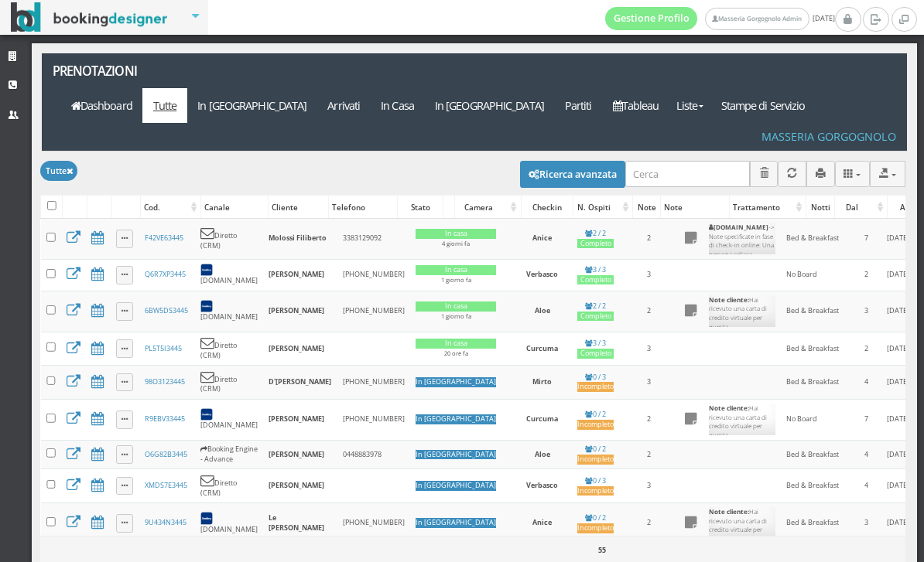 The height and width of the screenshot is (562, 924). Describe the element at coordinates (165, 381) in the screenshot. I see `a: 98O3123445` at that location.